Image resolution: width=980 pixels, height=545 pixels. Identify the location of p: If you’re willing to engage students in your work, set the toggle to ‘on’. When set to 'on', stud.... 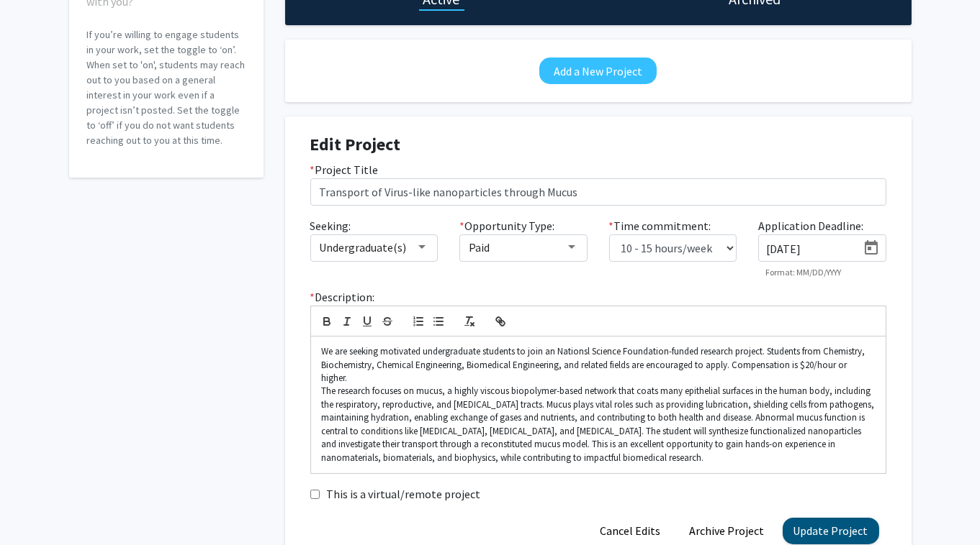
(167, 88).